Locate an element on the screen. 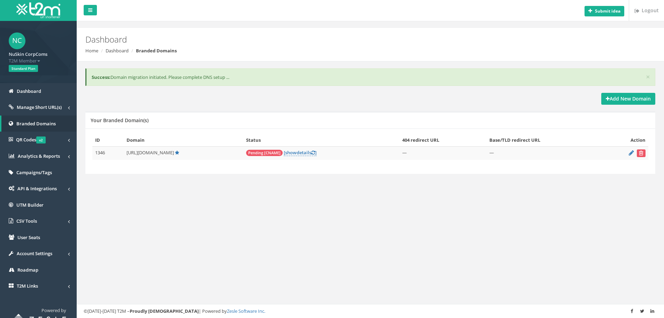  span: Powered by is located at coordinates (54, 310).